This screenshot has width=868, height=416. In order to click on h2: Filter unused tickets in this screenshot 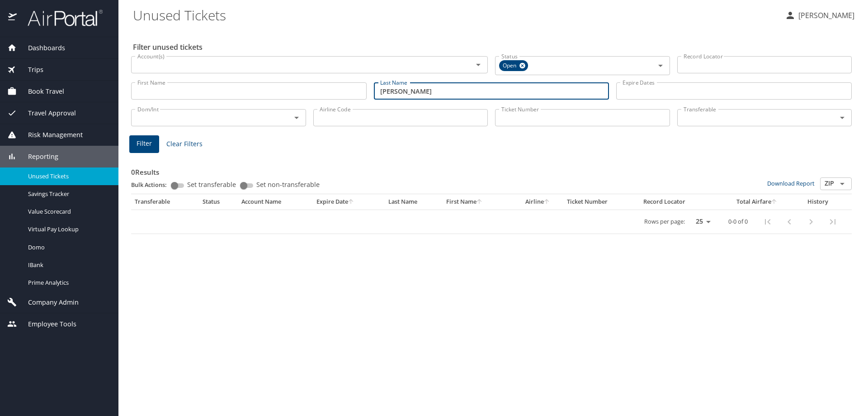, I will do `click(493, 47)`.